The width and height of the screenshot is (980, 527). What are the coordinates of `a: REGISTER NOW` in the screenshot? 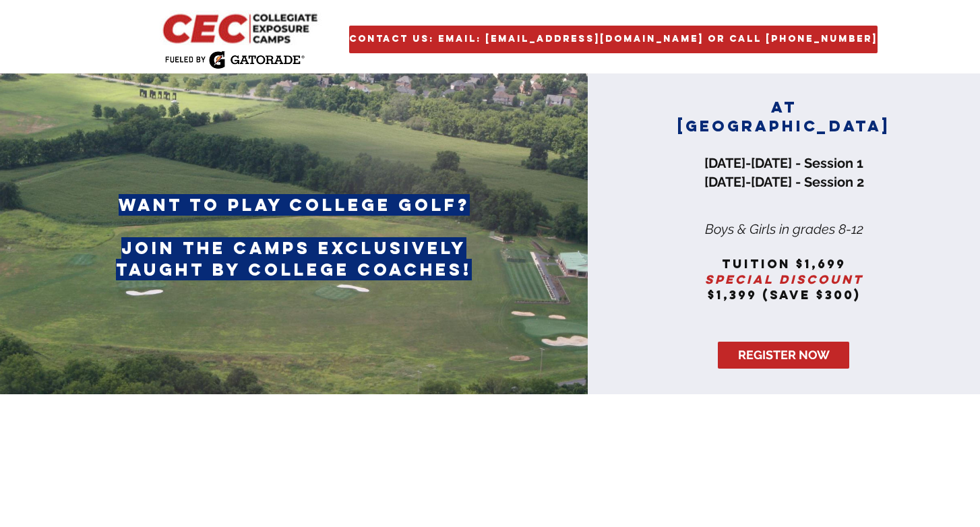 It's located at (783, 355).